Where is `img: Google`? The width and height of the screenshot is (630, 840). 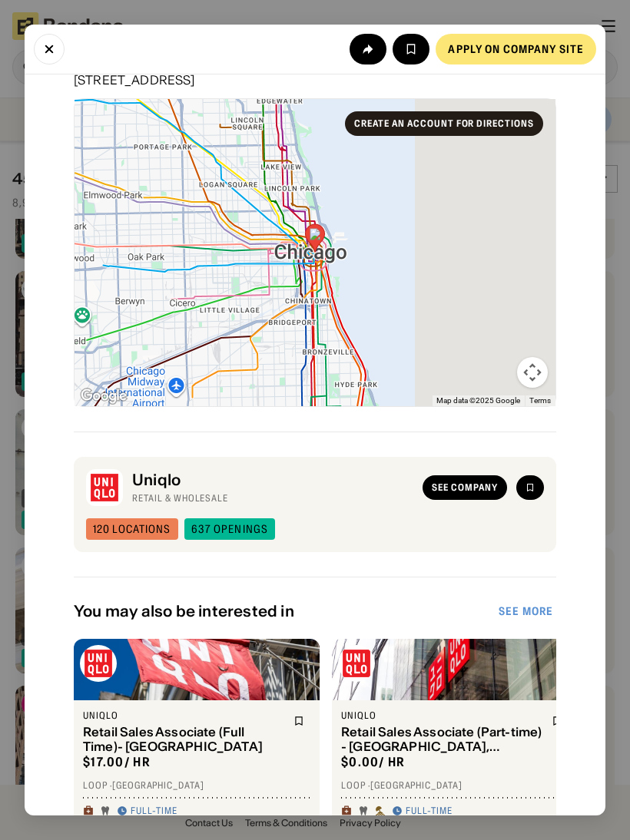 img: Google is located at coordinates (104, 397).